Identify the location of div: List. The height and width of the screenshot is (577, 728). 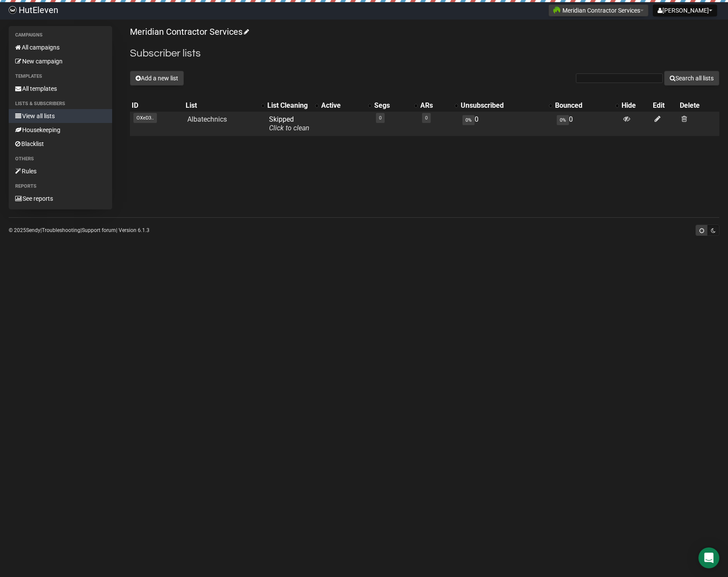
(222, 106).